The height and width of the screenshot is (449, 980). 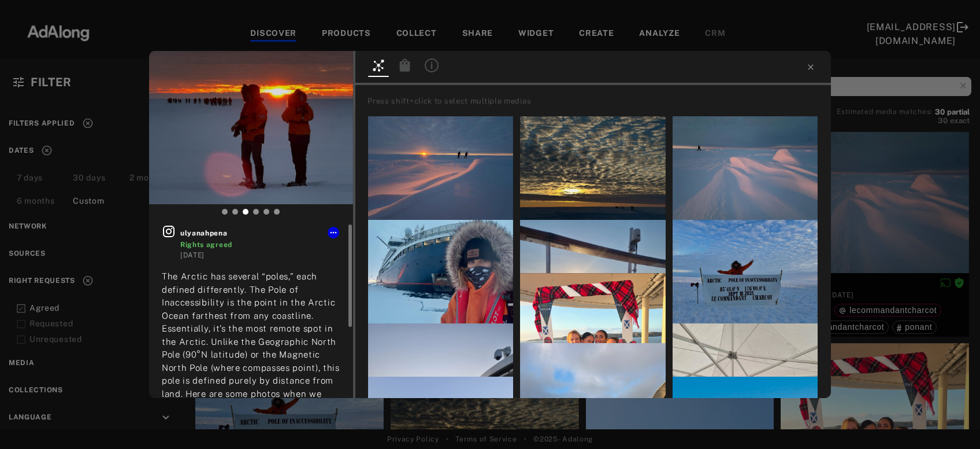 I want to click on img: INS_DO65P-IEo4H_2, so click(x=251, y=127).